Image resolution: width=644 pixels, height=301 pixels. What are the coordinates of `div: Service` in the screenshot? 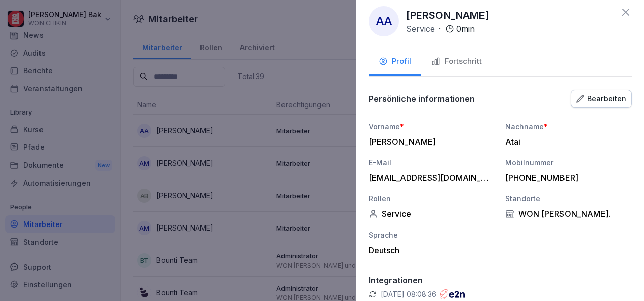 It's located at (432, 214).